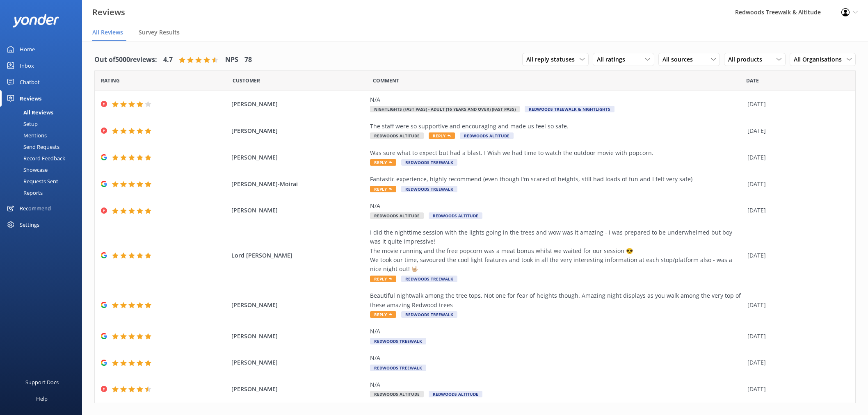 The width and height of the screenshot is (868, 415). Describe the element at coordinates (386, 80) in the screenshot. I see `span: Question` at that location.